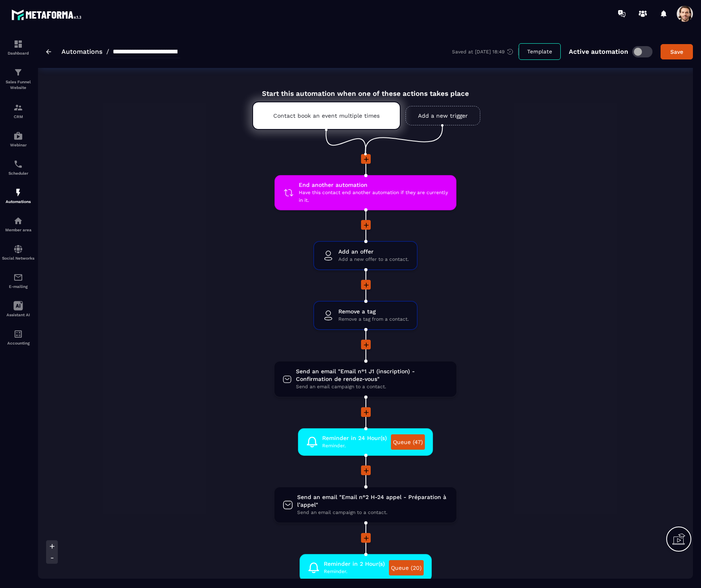 Image resolution: width=701 pixels, height=588 pixels. What do you see at coordinates (82, 51) in the screenshot?
I see `a: Automations` at bounding box center [82, 51].